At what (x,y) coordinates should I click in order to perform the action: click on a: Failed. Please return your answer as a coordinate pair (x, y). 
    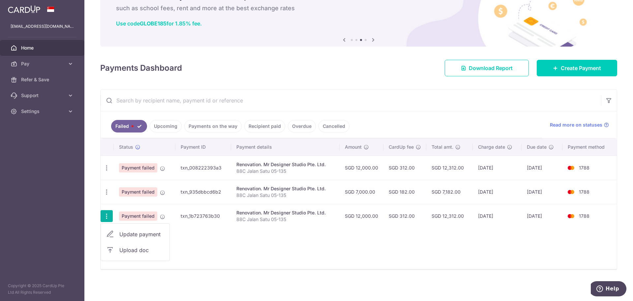
    Looking at the image, I should click on (129, 126).